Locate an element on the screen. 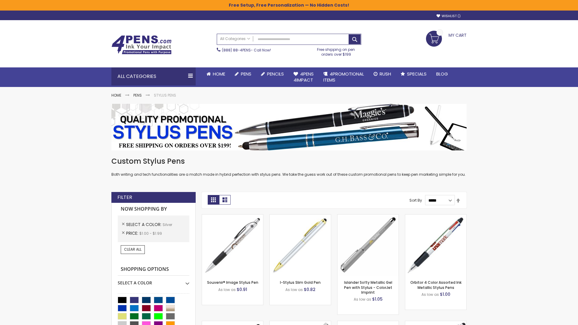  a: Souvenir® Image Stylus Pen is located at coordinates (233, 282).